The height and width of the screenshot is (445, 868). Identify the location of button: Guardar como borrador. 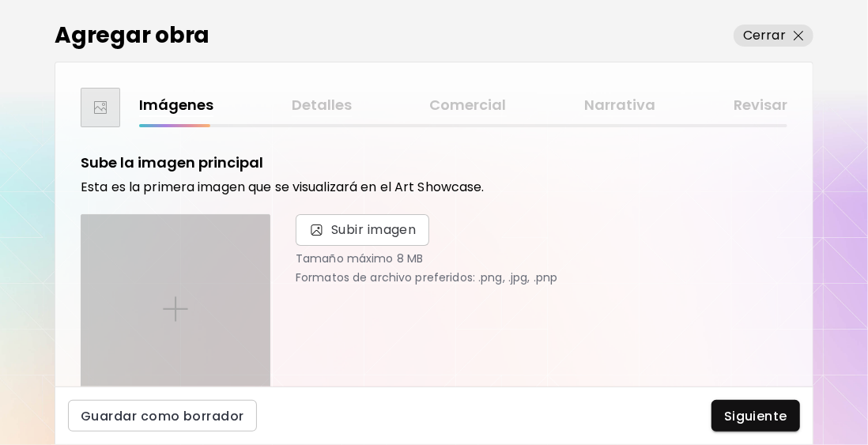
(162, 416).